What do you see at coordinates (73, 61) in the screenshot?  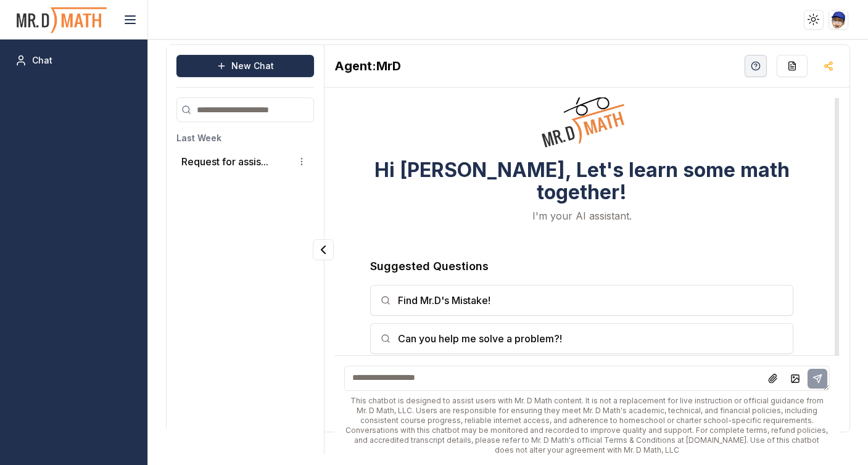 I see `a: Chat` at bounding box center [73, 61].